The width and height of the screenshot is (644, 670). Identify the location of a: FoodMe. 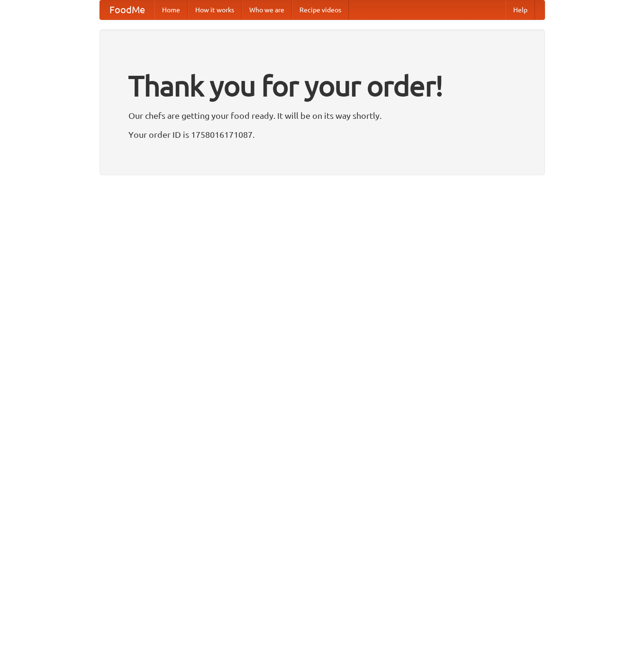
(127, 10).